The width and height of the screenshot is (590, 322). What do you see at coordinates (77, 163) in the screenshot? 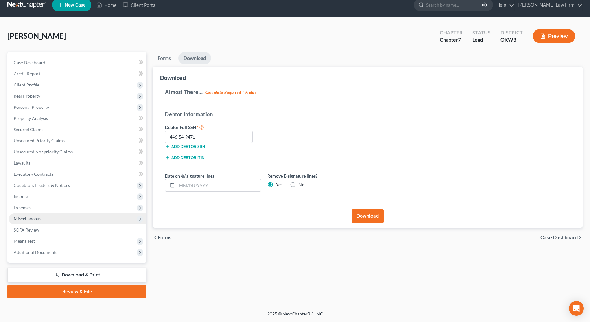
I see `a: Lawsuits` at bounding box center [77, 163].